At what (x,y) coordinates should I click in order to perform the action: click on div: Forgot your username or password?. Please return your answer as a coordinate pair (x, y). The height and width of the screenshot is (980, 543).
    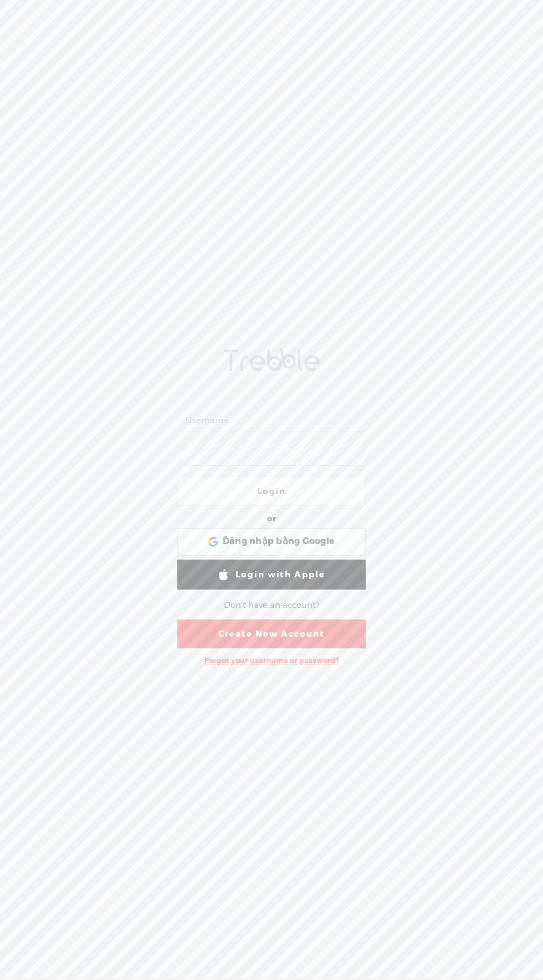
    Looking at the image, I should click on (272, 660).